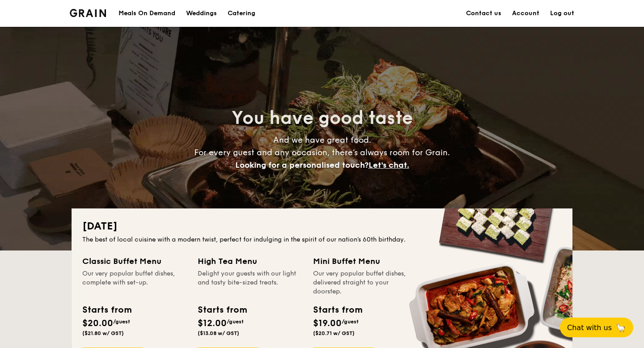  I want to click on span: ($21.80 w/ GST), so click(103, 333).